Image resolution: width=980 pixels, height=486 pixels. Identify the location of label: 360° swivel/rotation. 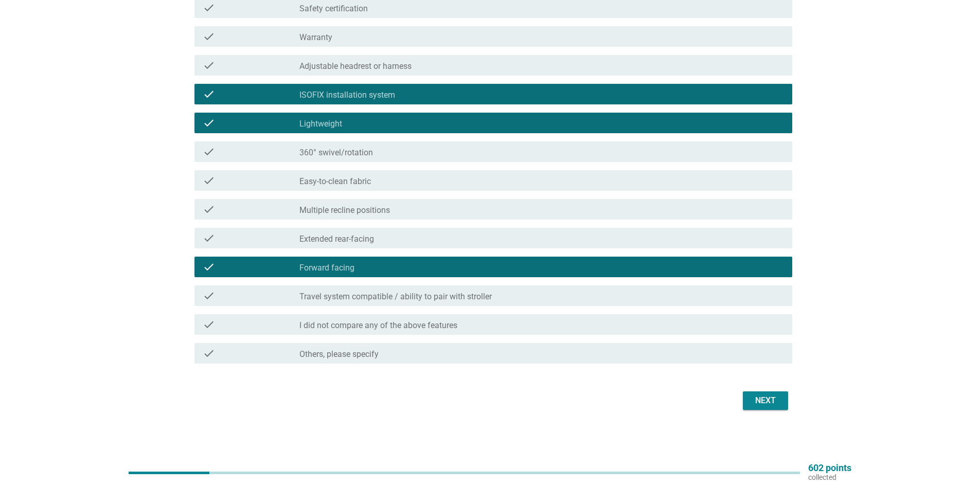
(336, 153).